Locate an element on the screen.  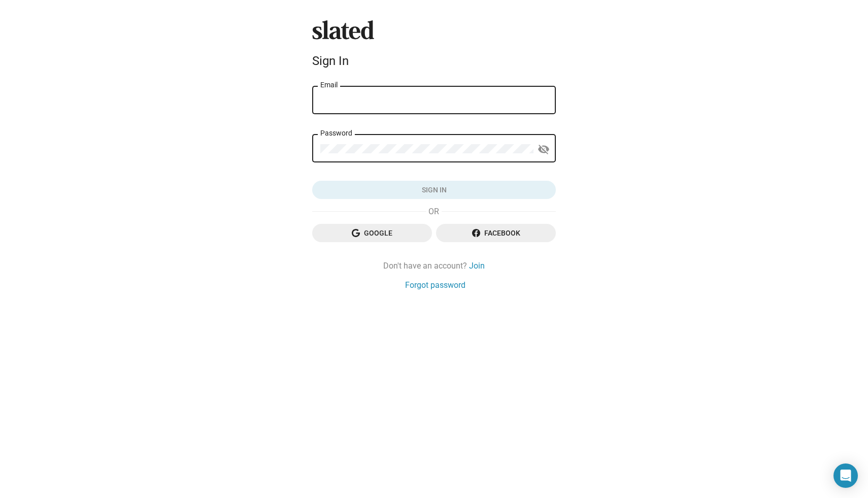
div: Open Intercom Messenger is located at coordinates (846, 476).